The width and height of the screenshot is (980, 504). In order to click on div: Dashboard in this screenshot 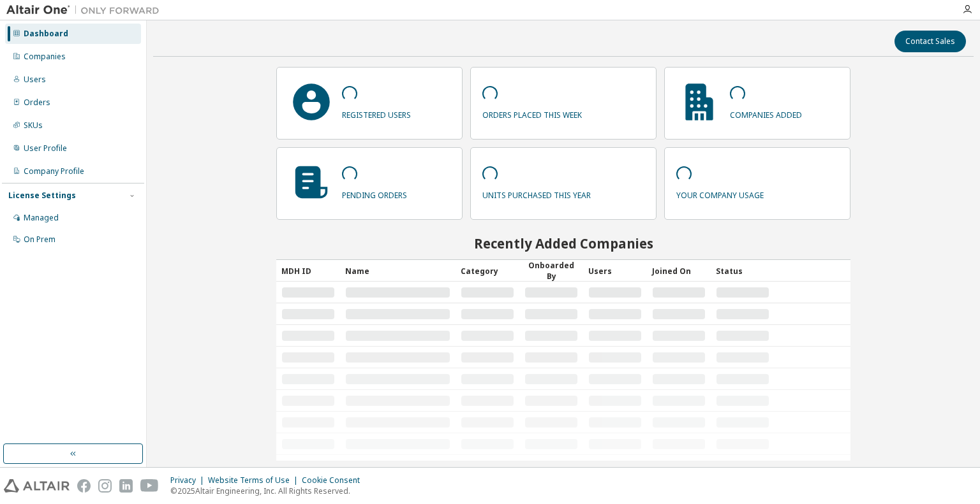, I will do `click(46, 34)`.